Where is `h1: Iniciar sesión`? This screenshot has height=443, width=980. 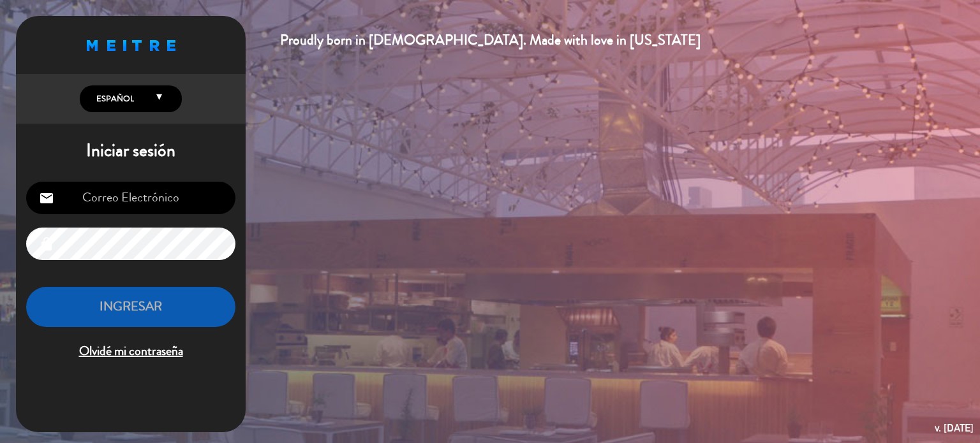
h1: Iniciar sesión is located at coordinates (131, 151).